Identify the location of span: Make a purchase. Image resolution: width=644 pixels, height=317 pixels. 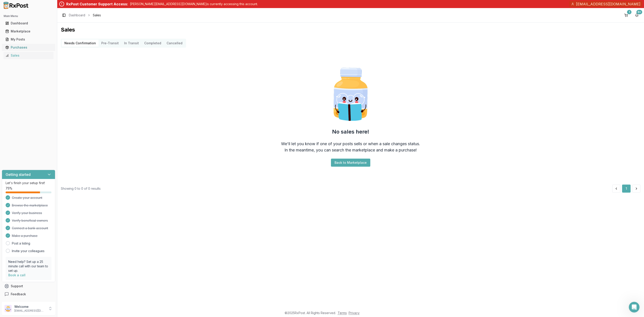
(24, 236).